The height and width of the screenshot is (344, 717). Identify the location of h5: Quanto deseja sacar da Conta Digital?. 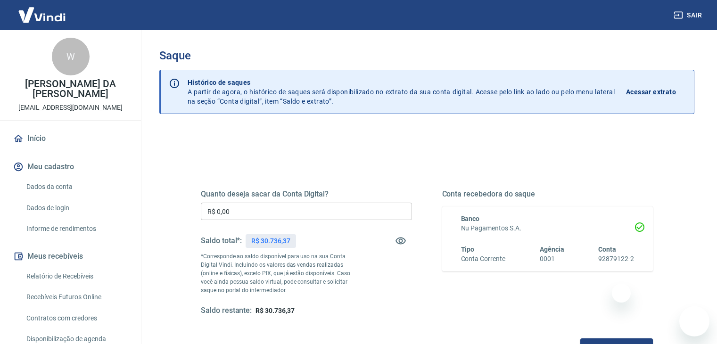
(306, 194).